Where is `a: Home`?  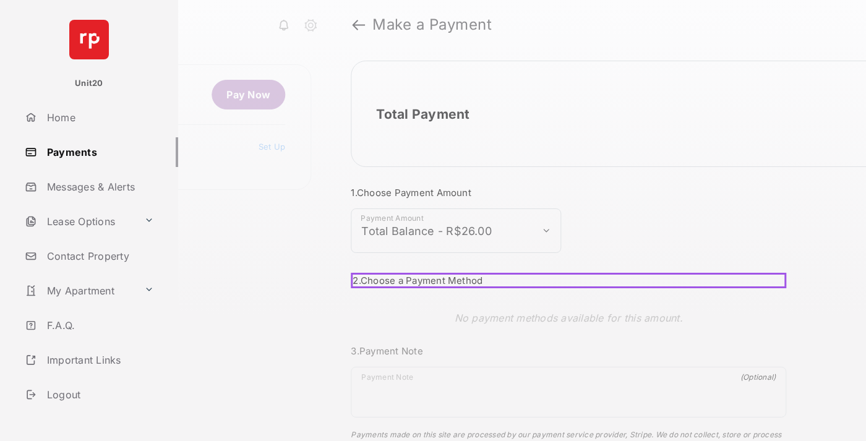
a: Home is located at coordinates (99, 118).